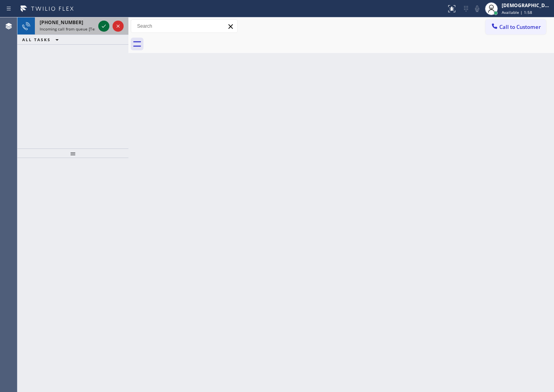  I want to click on button: ALL TASKS, so click(42, 39).